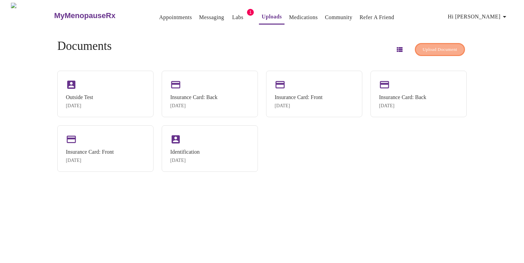 The image size is (524, 263). I want to click on img: MyMenopauseRx Logo, so click(32, 15).